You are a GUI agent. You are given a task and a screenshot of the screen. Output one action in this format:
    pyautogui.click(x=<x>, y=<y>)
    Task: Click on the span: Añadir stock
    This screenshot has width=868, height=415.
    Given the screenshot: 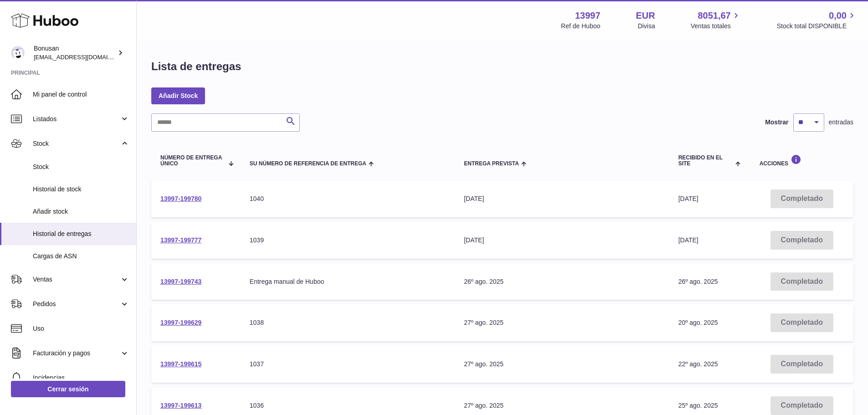 What is the action you would take?
    pyautogui.click(x=81, y=212)
    